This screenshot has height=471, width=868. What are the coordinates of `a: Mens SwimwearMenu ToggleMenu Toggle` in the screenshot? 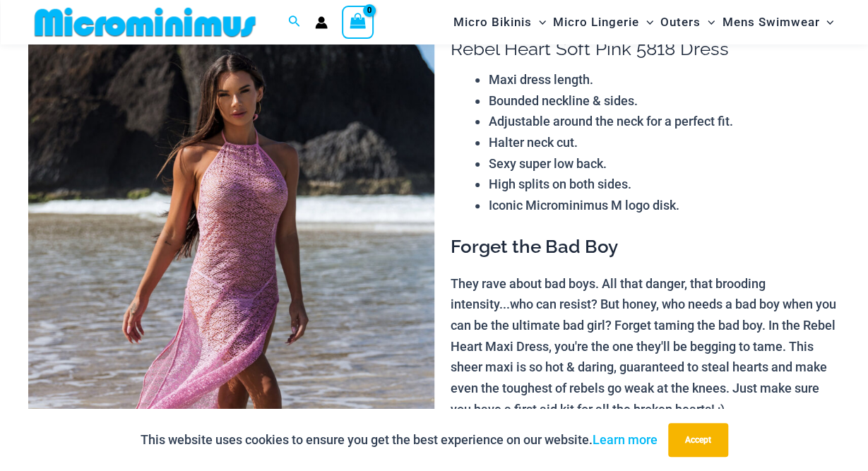 It's located at (777, 22).